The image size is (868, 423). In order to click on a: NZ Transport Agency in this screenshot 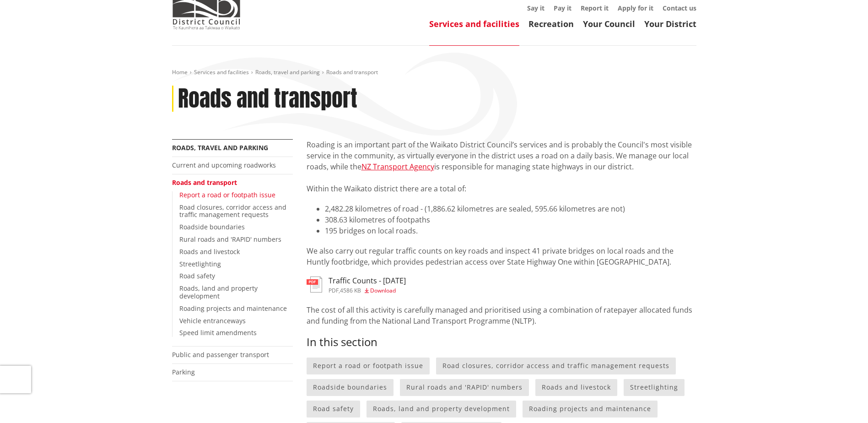, I will do `click(398, 167)`.